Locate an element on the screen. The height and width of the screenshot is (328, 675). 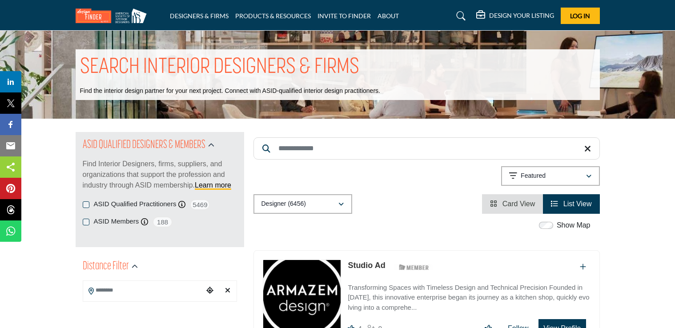
p: Find Interior Designers, firms, suppliers, and organizations that support the profession and indu... is located at coordinates (160, 175).